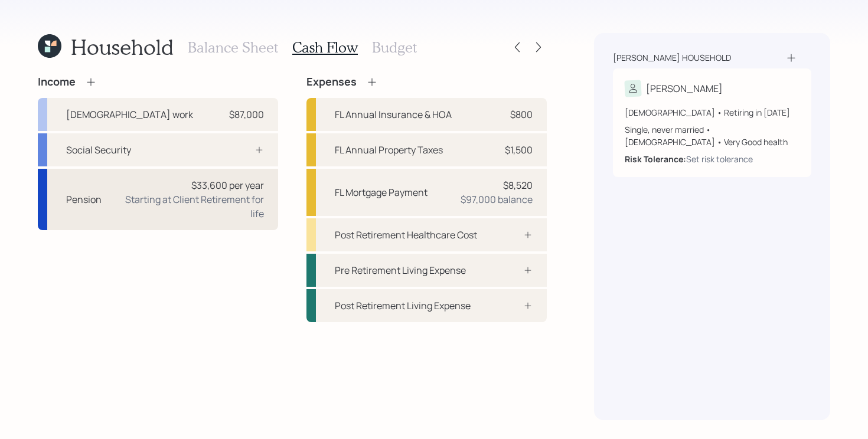 The width and height of the screenshot is (868, 439). I want to click on div: $87,000, so click(247, 114).